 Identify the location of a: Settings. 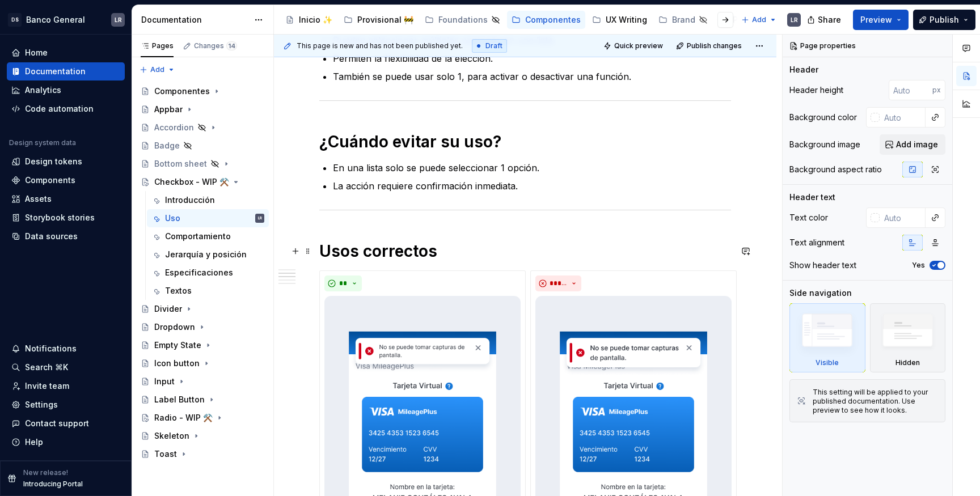
(65, 405).